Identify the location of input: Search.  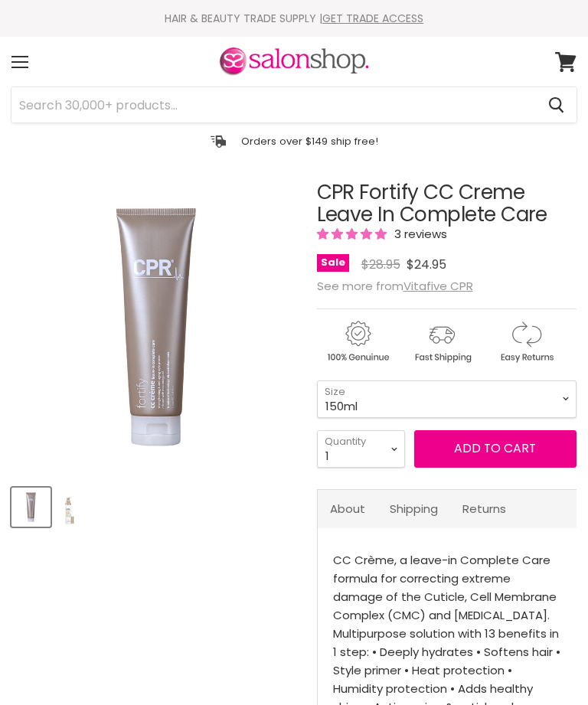
(274, 105).